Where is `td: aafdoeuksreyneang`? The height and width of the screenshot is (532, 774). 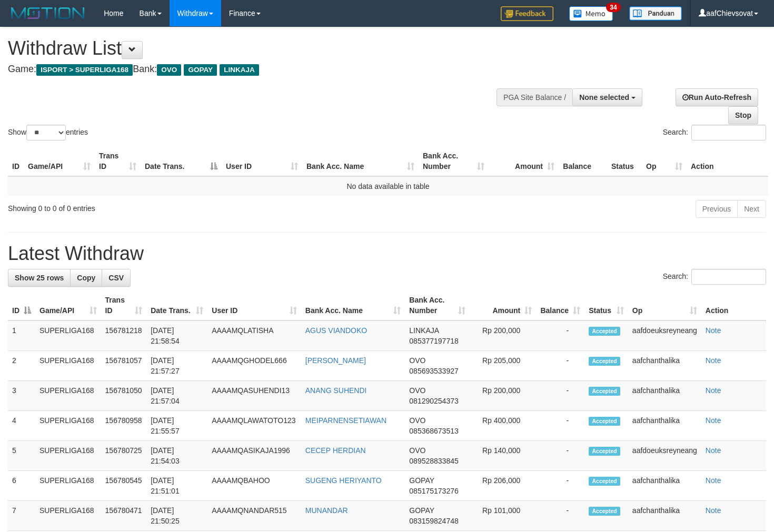 td: aafdoeuksreyneang is located at coordinates (664, 335).